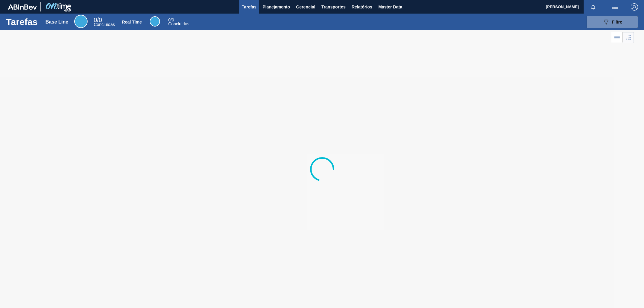  Describe the element at coordinates (593, 7) in the screenshot. I see `button: Notificações` at that location.